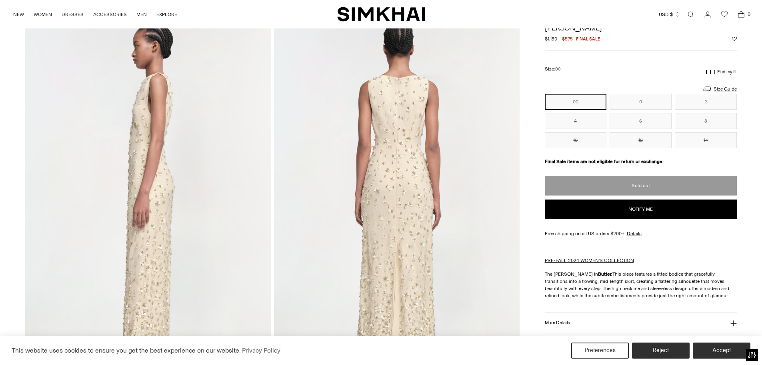  I want to click on button: USD $, so click(670, 14).